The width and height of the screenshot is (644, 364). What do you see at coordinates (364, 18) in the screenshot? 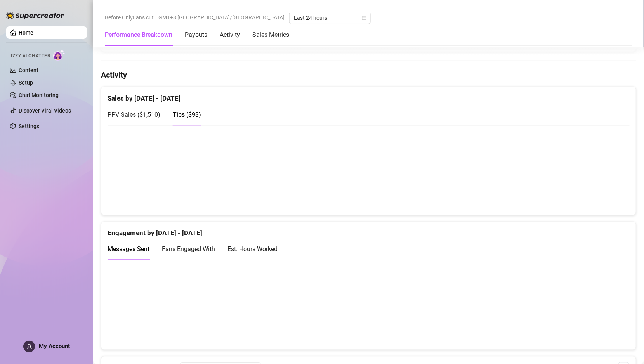
I see `span: calendar` at bounding box center [364, 18].